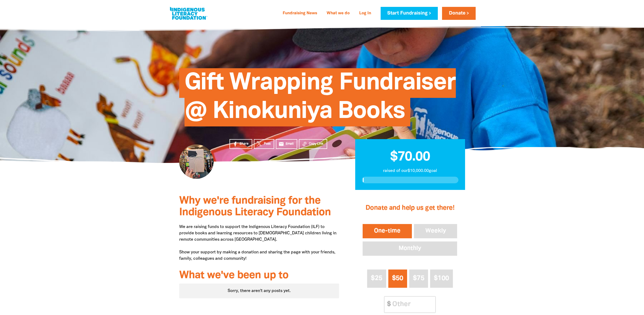 The width and height of the screenshot is (644, 315). I want to click on span: $75, so click(419, 278).